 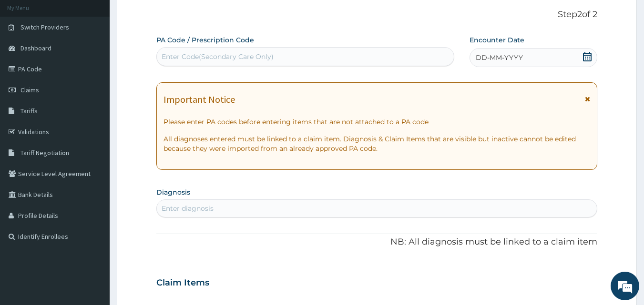 What do you see at coordinates (29, 111) in the screenshot?
I see `span: Tariffs` at bounding box center [29, 111].